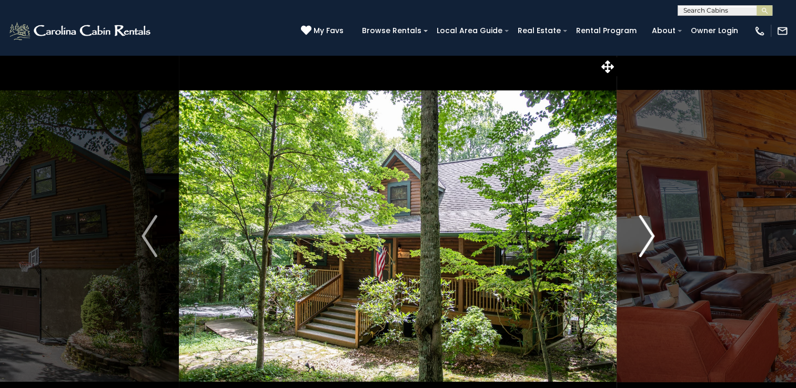 The image size is (796, 388). What do you see at coordinates (714, 31) in the screenshot?
I see `a: Owner Login` at bounding box center [714, 31].